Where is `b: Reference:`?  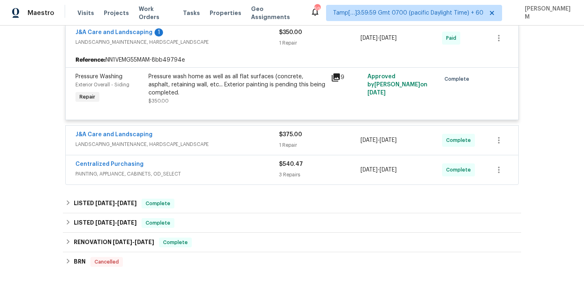
b: Reference: is located at coordinates (90, 60).